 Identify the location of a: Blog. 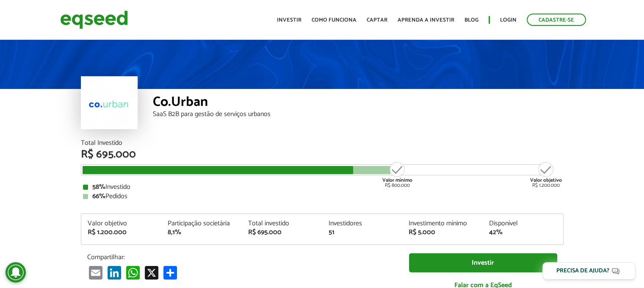
(471, 20).